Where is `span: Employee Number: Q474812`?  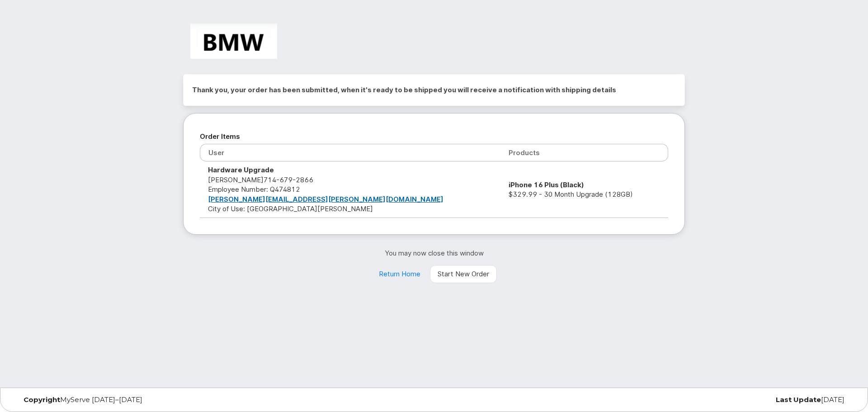 span: Employee Number: Q474812 is located at coordinates (254, 189).